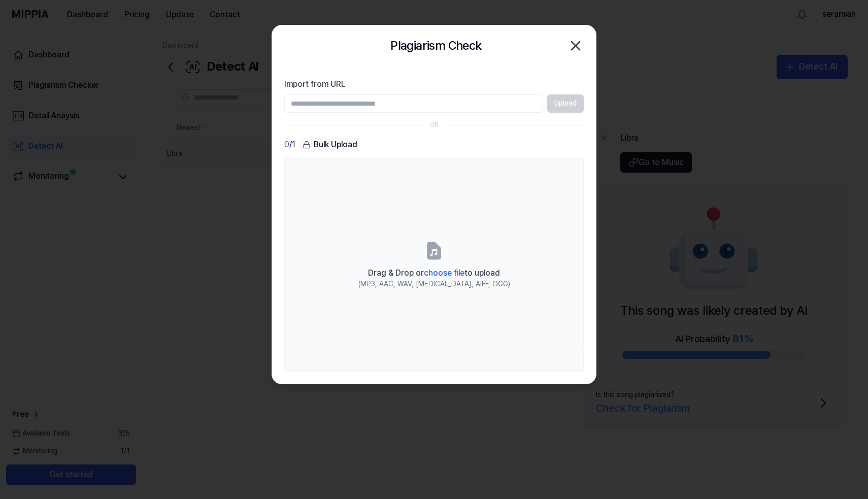 This screenshot has height=499, width=868. I want to click on h2: Plagiarism Check, so click(436, 45).